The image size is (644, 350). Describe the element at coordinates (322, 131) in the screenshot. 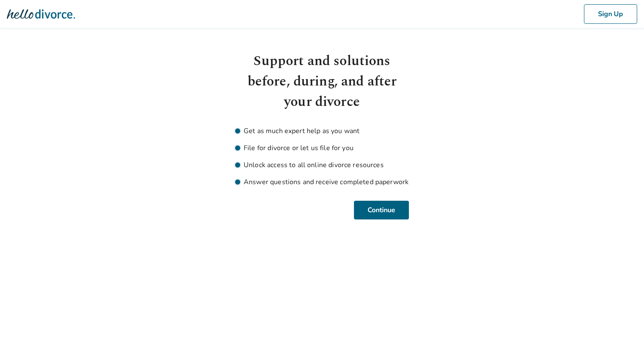

I see `li: Get as much expert help as you want` at that location.